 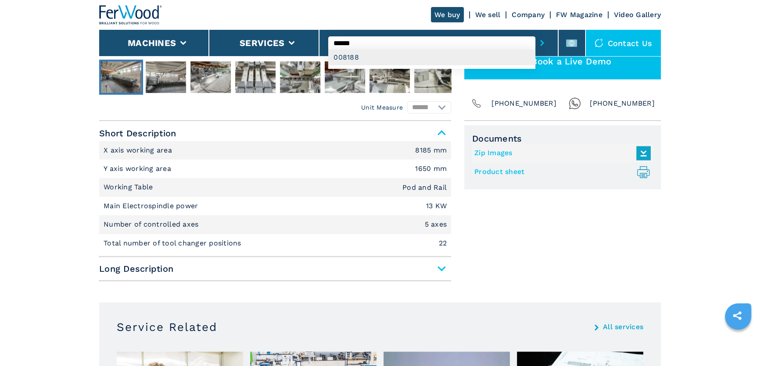 What do you see at coordinates (624, 43) in the screenshot?
I see `div: Contact us` at bounding box center [624, 43].